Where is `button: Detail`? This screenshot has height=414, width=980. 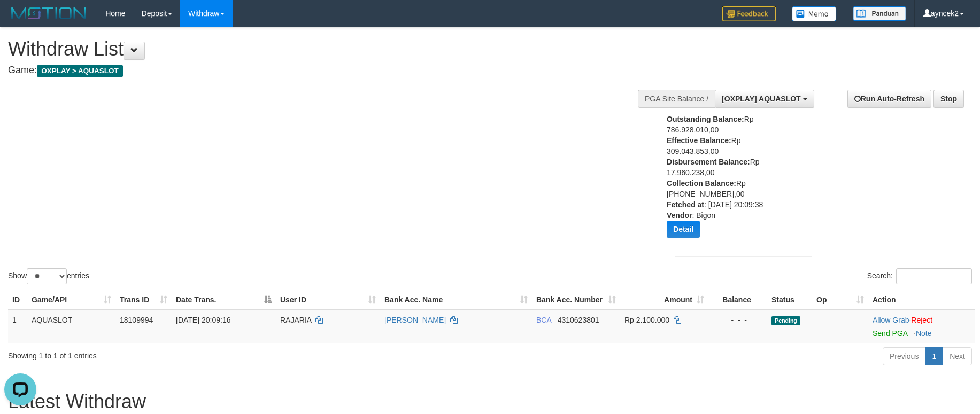 button: Detail is located at coordinates (683, 229).